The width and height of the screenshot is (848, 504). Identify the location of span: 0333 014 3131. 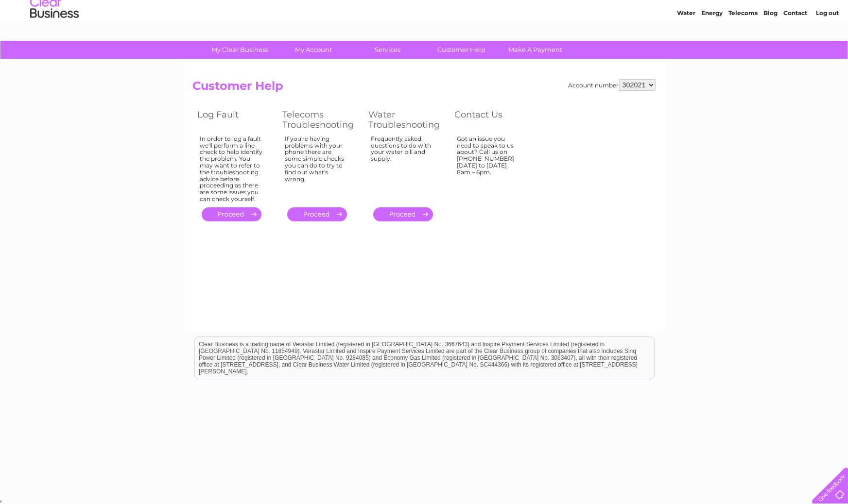
(699, 11).